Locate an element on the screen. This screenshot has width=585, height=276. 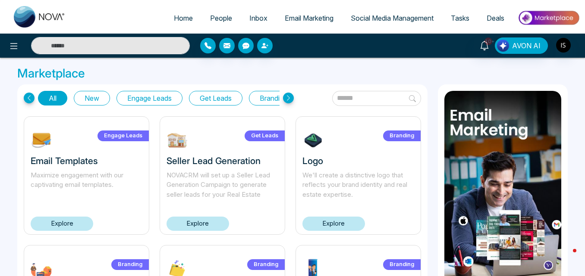
p: We'll create a distinctive logo that reflects your brand identity and real estate expertise. is located at coordinates (358, 185).